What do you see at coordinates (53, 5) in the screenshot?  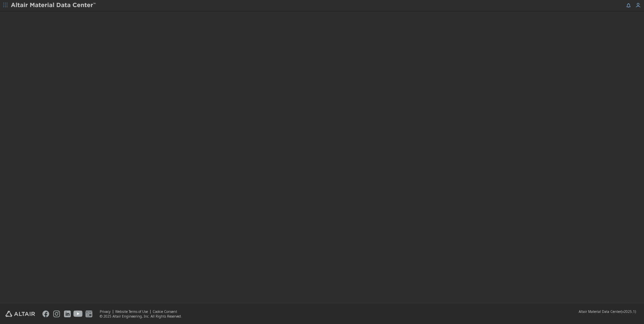 I see `img: Altair Material Data Center` at bounding box center [53, 5].